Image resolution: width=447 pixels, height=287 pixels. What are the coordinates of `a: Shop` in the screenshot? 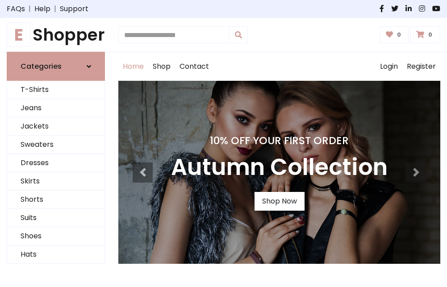 It's located at (162, 67).